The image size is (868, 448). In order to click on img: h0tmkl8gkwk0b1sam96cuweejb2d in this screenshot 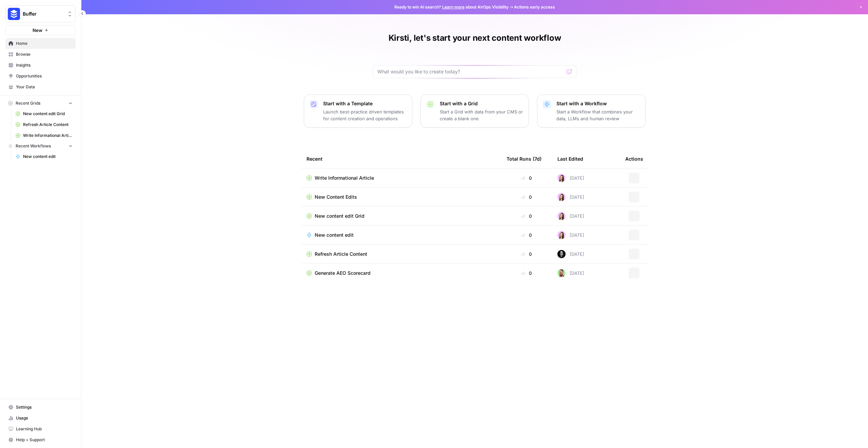, I will do `click(562, 273)`.